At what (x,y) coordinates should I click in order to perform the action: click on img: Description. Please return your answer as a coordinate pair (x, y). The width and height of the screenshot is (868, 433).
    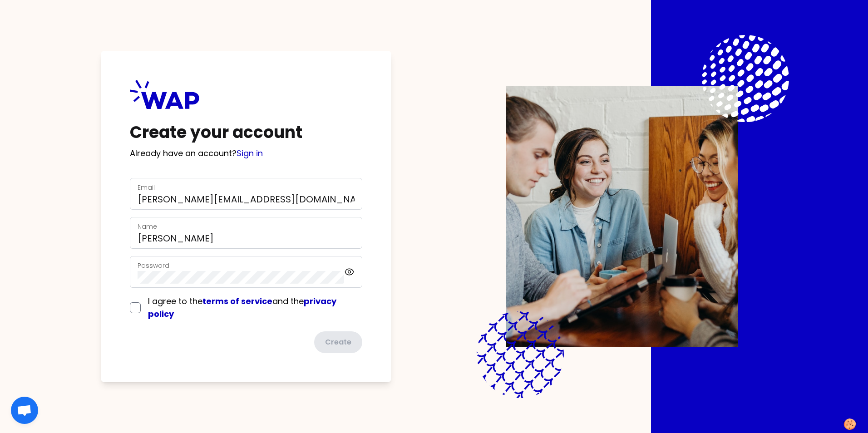
    Looking at the image, I should click on (622, 217).